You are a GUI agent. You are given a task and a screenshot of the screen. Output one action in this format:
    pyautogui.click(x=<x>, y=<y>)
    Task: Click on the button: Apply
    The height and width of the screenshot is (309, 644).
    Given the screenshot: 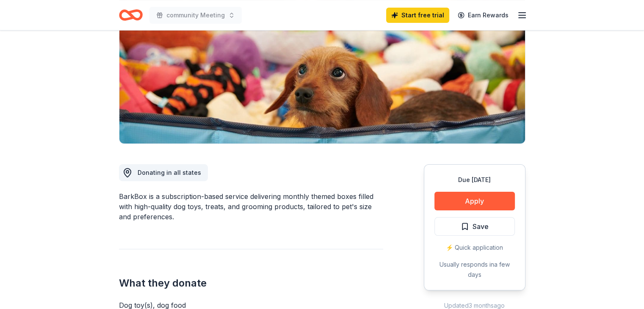 What is the action you would take?
    pyautogui.click(x=475, y=201)
    